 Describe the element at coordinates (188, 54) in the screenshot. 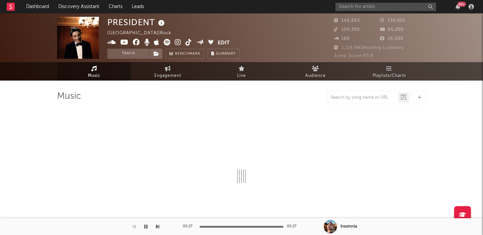

I see `span: Benchmark` at that location.